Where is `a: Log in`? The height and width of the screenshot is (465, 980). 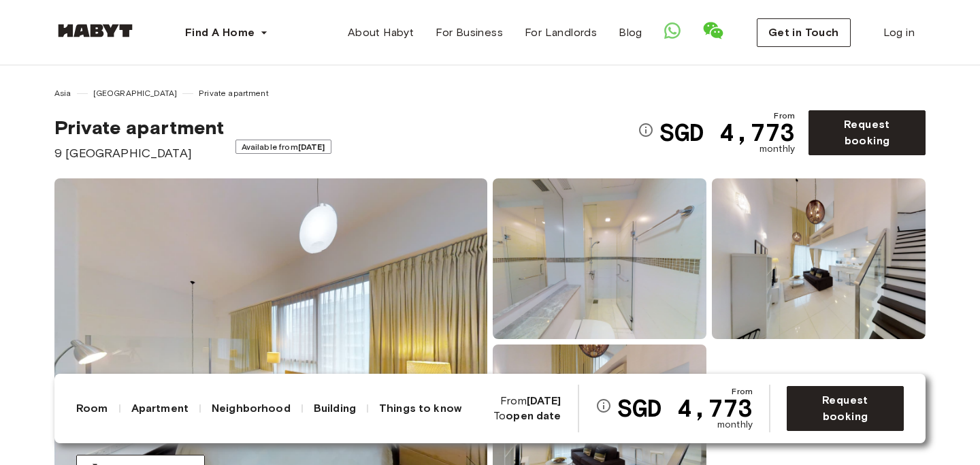
a: Log in is located at coordinates (899, 33).